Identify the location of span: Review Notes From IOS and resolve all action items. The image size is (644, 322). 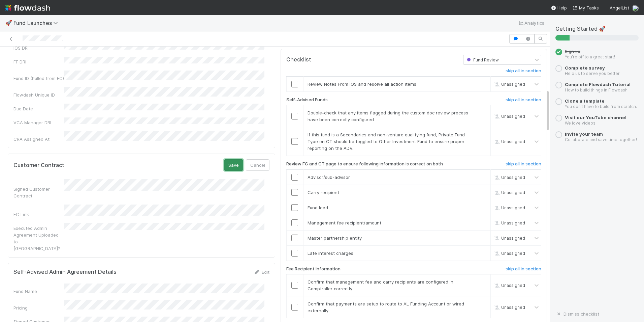
(362, 84).